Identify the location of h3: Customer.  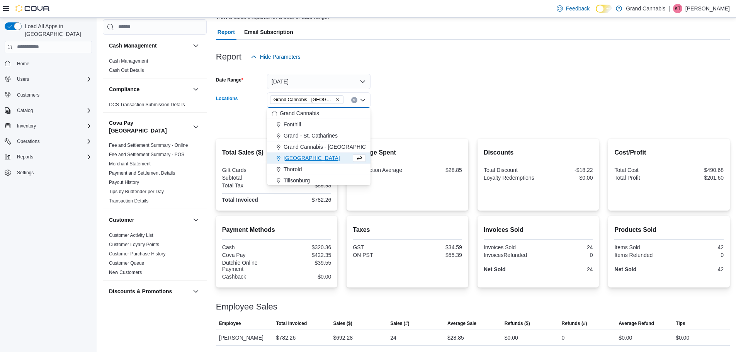
(121, 220).